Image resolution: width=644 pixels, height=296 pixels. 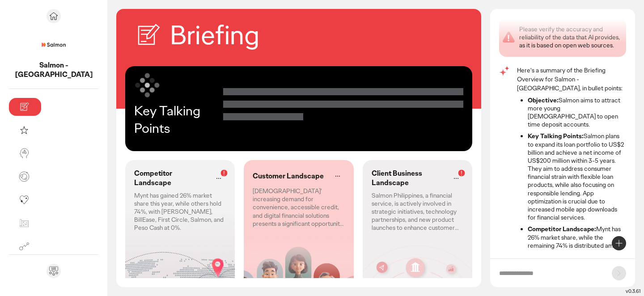 I want to click on p: Key Talking Points, so click(x=179, y=119).